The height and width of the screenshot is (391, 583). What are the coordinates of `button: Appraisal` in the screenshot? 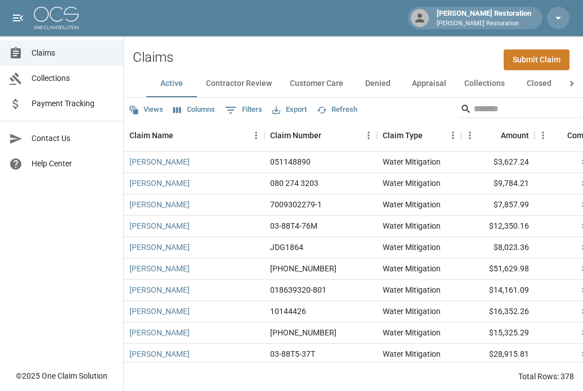 It's located at (429, 84).